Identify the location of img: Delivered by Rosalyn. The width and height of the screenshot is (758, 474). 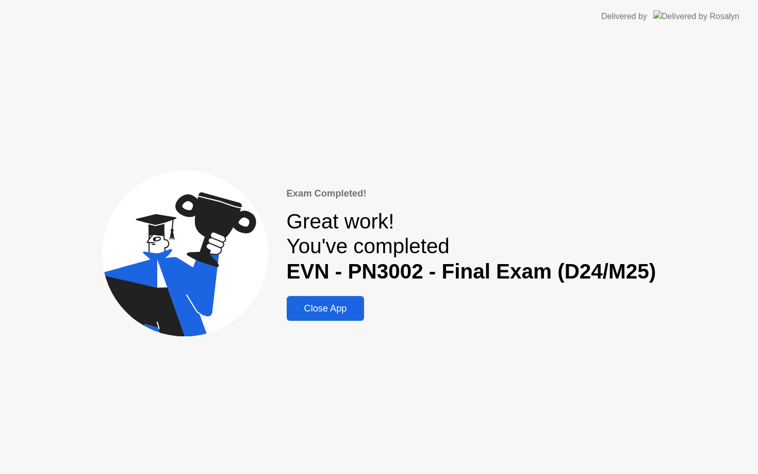
(696, 16).